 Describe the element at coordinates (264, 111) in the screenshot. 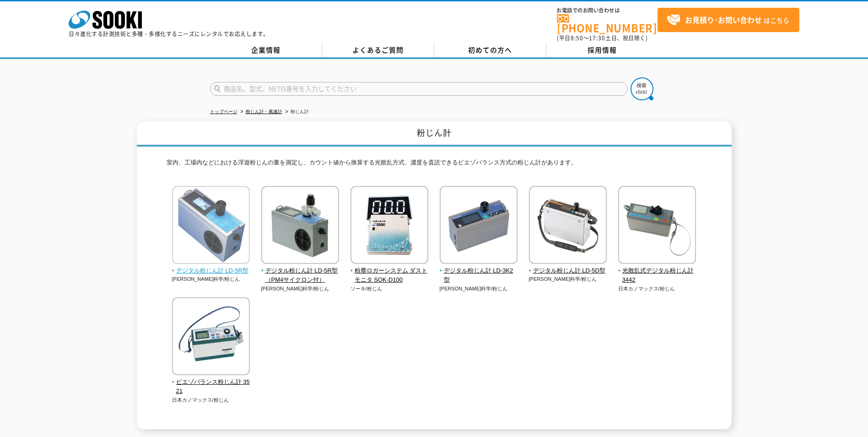

I see `a: 粉じん計・風速計` at that location.